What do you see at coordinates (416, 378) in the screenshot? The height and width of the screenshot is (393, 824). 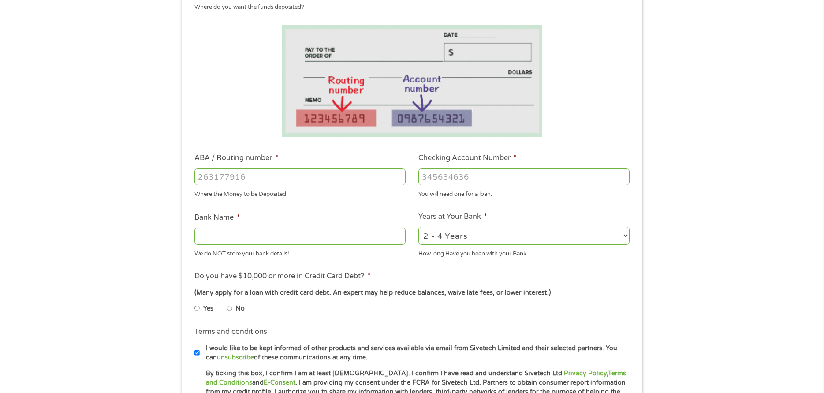 I see `a: Terms and Conditions` at bounding box center [416, 378].